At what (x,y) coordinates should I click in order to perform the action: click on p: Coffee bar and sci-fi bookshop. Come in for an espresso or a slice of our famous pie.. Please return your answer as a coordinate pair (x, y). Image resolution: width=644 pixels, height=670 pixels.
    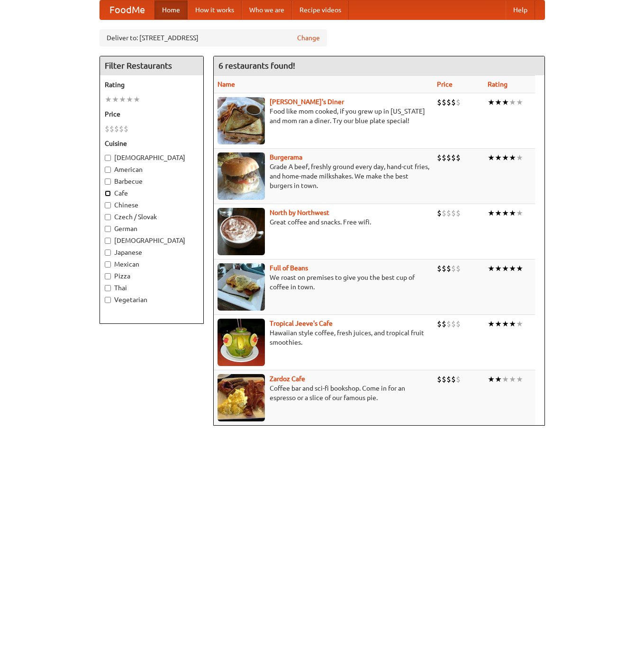
    Looking at the image, I should click on (323, 393).